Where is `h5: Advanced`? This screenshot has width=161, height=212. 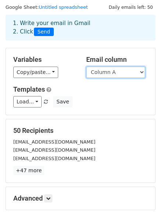 h5: Advanced is located at coordinates (80, 199).